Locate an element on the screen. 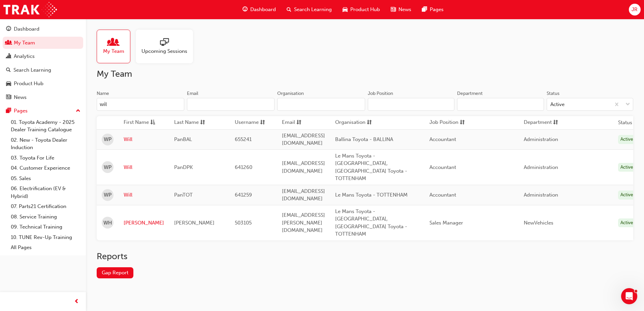 This screenshot has height=311, width=644. a: My Team is located at coordinates (116, 46).